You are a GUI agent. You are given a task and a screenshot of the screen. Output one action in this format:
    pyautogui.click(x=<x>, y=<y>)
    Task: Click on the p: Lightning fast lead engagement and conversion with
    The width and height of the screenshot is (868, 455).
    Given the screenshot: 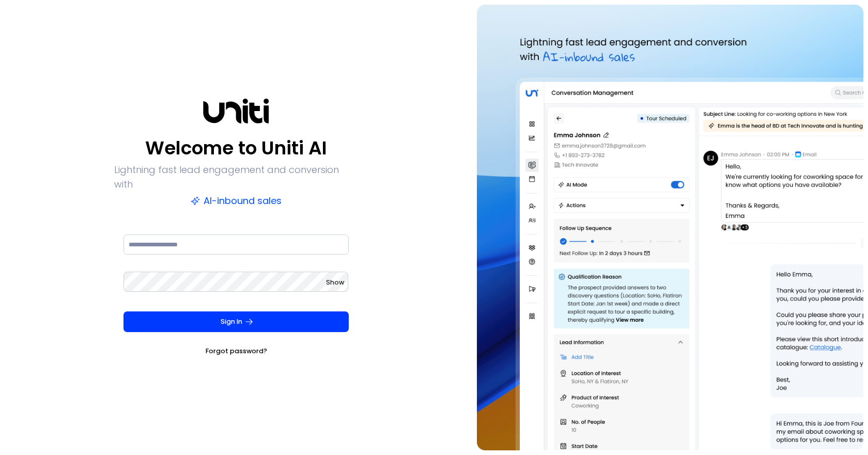 What is the action you would take?
    pyautogui.click(x=236, y=177)
    